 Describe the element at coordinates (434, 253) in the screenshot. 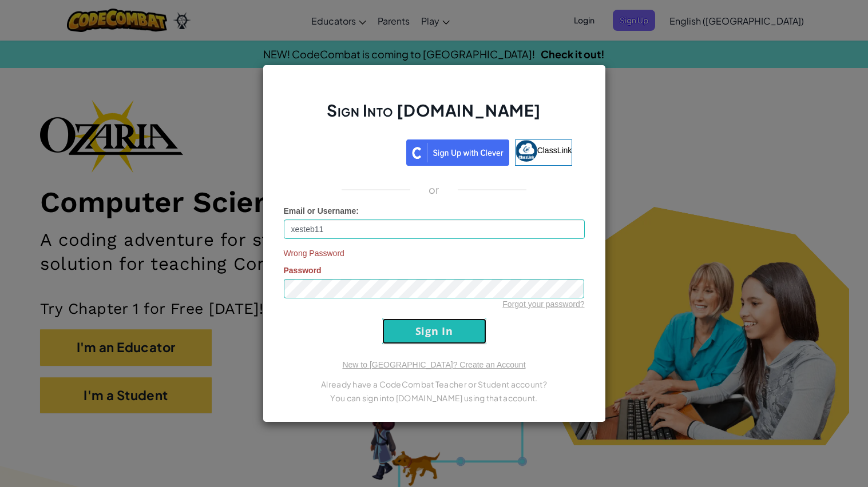

I see `span: Wrong Password` at that location.